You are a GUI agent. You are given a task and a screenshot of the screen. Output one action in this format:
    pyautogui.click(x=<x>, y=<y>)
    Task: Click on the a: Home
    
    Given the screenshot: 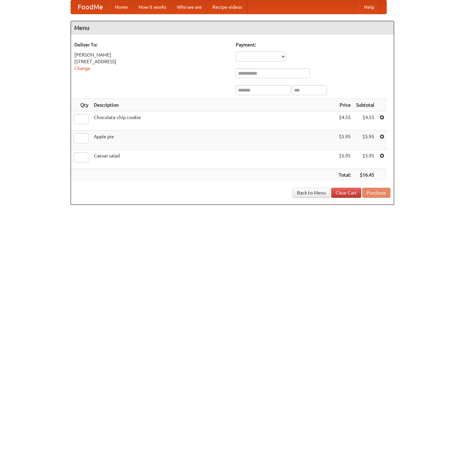 What is the action you would take?
    pyautogui.click(x=121, y=7)
    